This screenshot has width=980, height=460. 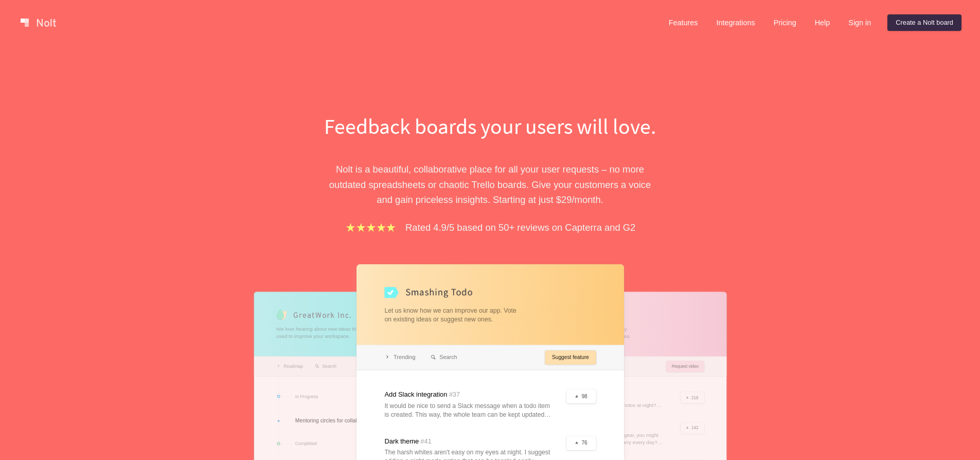 I want to click on a: Create a Nolt board, so click(x=925, y=23).